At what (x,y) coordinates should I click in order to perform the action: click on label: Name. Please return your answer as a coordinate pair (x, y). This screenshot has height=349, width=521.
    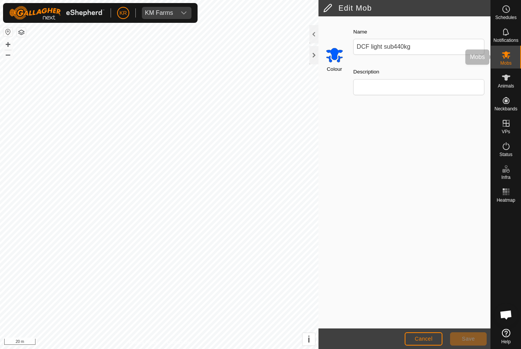
    Looking at the image, I should click on (360, 32).